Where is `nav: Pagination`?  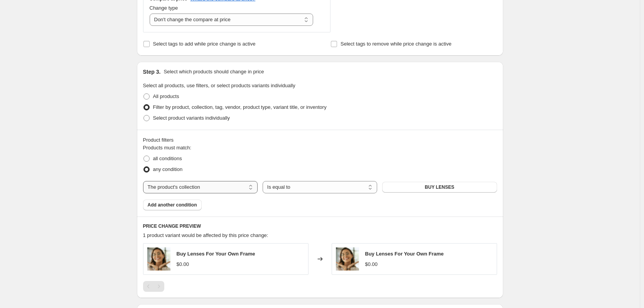 nav: Pagination is located at coordinates (153, 286).